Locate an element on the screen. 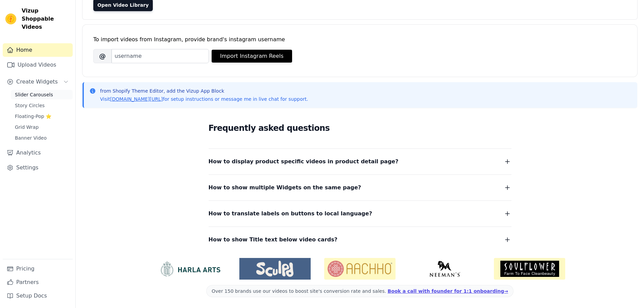 The image size is (644, 308). button: How to translate labels on buttons to local language? is located at coordinates (360, 214).